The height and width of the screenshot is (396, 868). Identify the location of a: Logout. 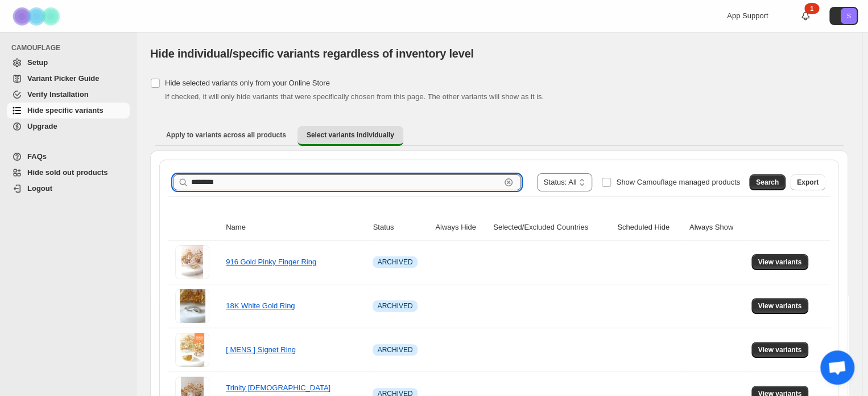
(68, 188).